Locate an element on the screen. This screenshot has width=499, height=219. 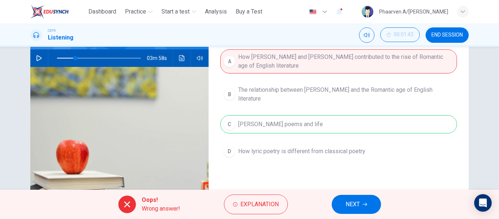
div: Open Intercom Messenger is located at coordinates (483, 203).